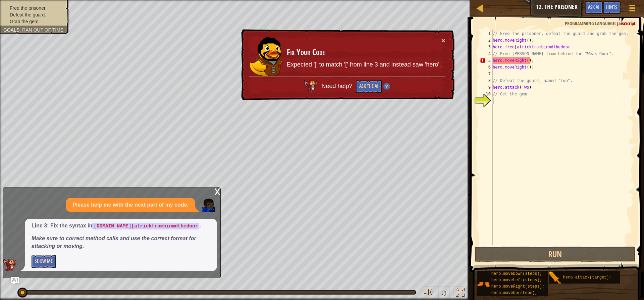  Describe the element at coordinates (486, 47) in the screenshot. I see `div: 3` at that location.